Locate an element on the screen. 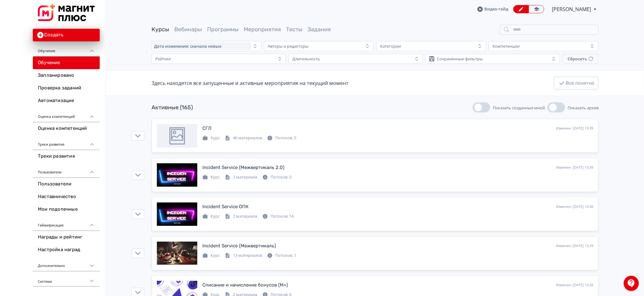 The image size is (644, 296). div: Дополнительно is located at coordinates (66, 263).